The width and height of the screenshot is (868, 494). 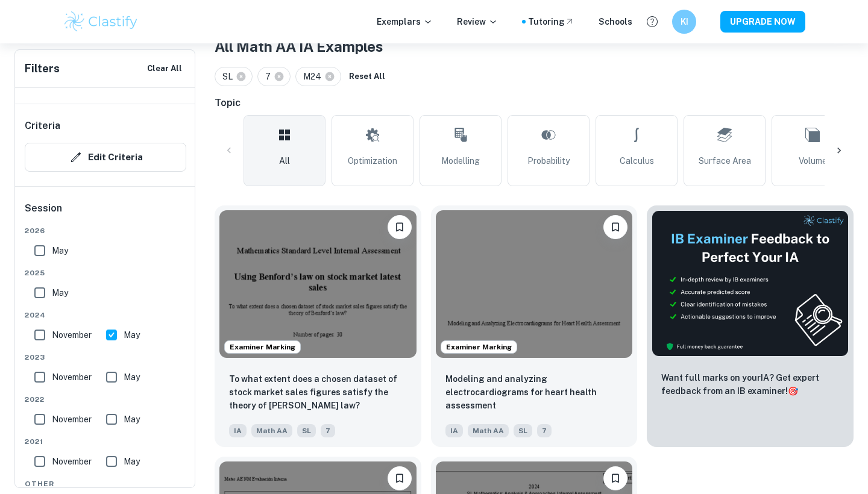 What do you see at coordinates (551, 22) in the screenshot?
I see `a: Tutoring` at bounding box center [551, 22].